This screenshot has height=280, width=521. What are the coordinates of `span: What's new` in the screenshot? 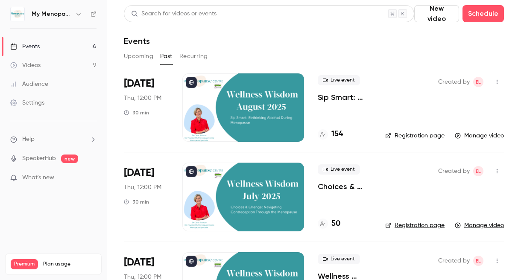 It's located at (38, 178).